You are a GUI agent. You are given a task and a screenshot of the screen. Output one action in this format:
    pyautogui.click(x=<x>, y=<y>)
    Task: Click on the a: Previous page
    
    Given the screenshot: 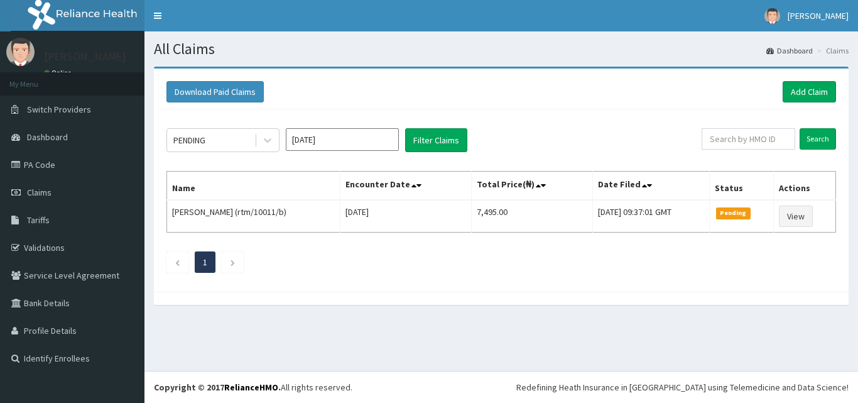 What is the action you would take?
    pyautogui.click(x=177, y=262)
    